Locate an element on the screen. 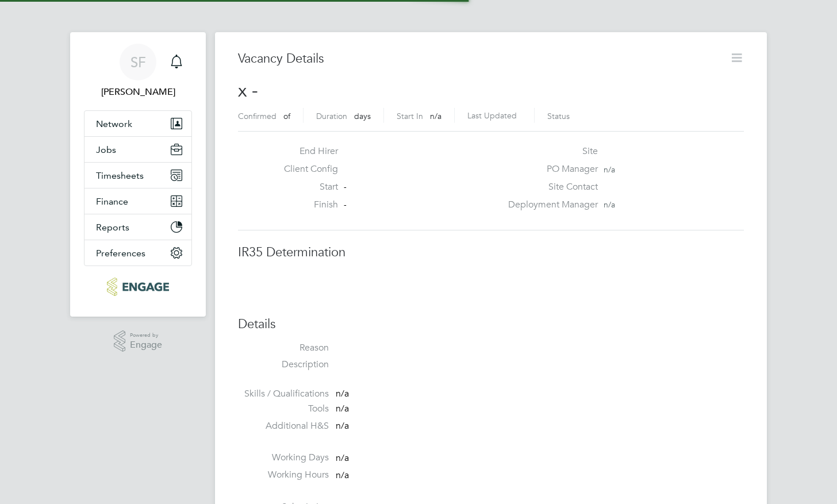 The width and height of the screenshot is (837, 504). h3: Details is located at coordinates (491, 324).